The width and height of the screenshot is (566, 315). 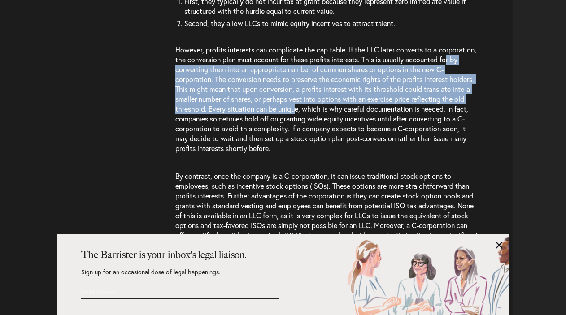 What do you see at coordinates (290, 23) in the screenshot?
I see `span: Second, they allow LLCs to mimic equity incentives to attract talent.` at bounding box center [290, 23].